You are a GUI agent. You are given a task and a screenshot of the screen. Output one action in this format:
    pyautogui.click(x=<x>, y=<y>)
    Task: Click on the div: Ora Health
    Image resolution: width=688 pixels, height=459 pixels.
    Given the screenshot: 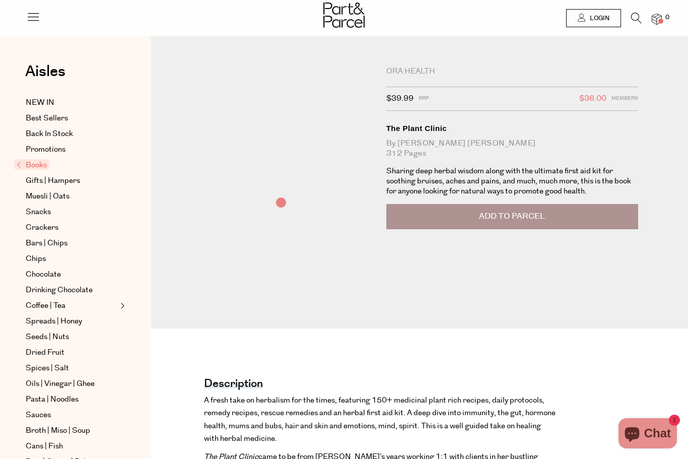 What is the action you would take?
    pyautogui.click(x=512, y=72)
    